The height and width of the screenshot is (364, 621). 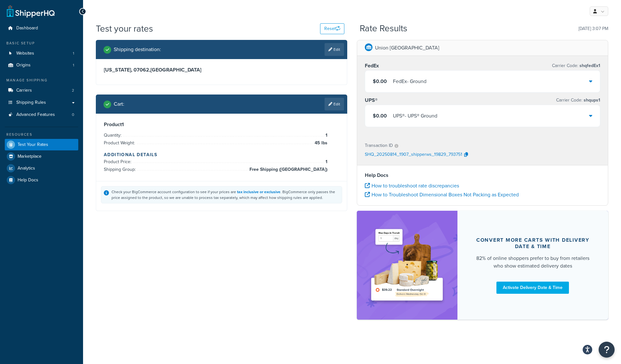 What do you see at coordinates (42, 54) in the screenshot?
I see `a: Websites1` at bounding box center [42, 54].